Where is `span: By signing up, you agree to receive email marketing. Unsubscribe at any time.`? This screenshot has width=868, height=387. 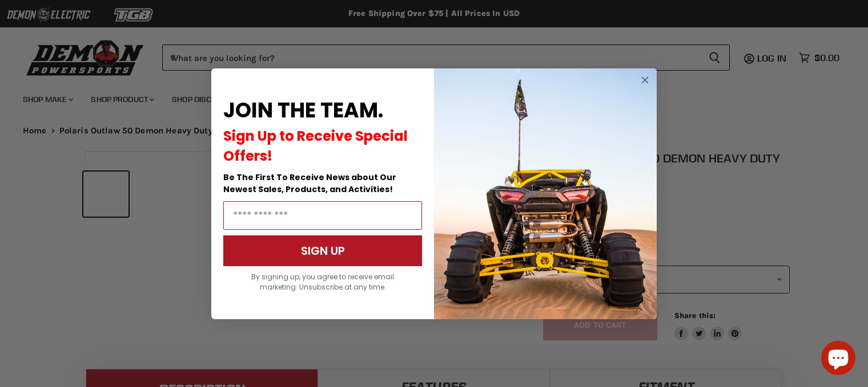
span: By signing up, you agree to receive email marketing. Unsubscribe at any time. is located at coordinates (323, 282).